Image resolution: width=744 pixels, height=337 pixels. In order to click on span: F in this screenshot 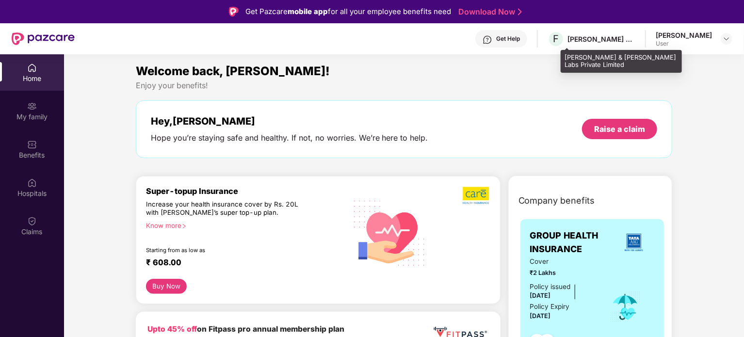, I will do `click(556, 39)`.